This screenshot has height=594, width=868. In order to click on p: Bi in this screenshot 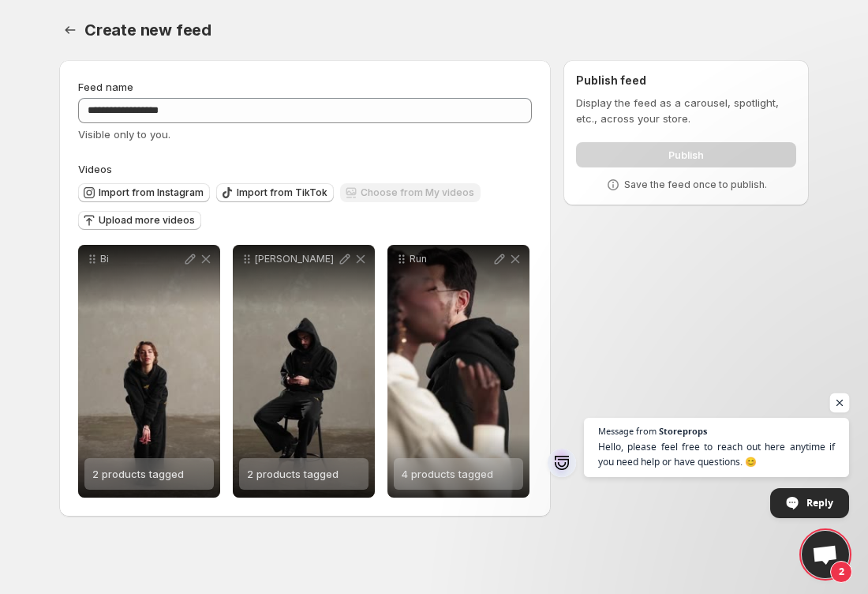, I will do `click(141, 259)`.